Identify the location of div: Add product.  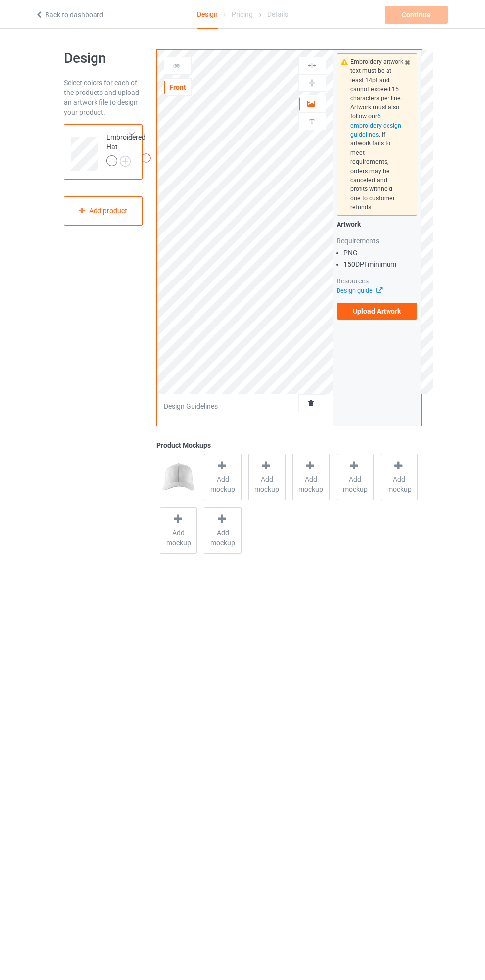
(104, 211).